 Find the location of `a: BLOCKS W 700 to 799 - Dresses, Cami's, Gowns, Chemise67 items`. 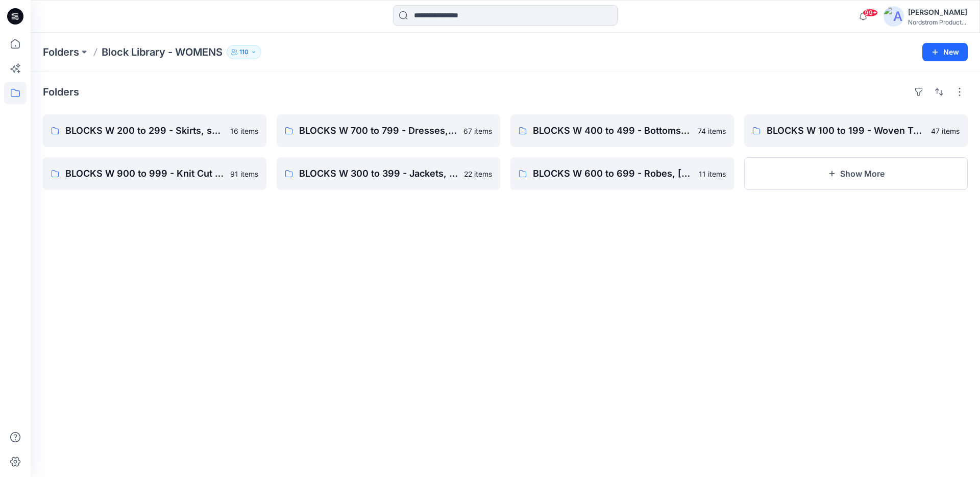

a: BLOCKS W 700 to 799 - Dresses, Cami's, Gowns, Chemise67 items is located at coordinates (388, 131).